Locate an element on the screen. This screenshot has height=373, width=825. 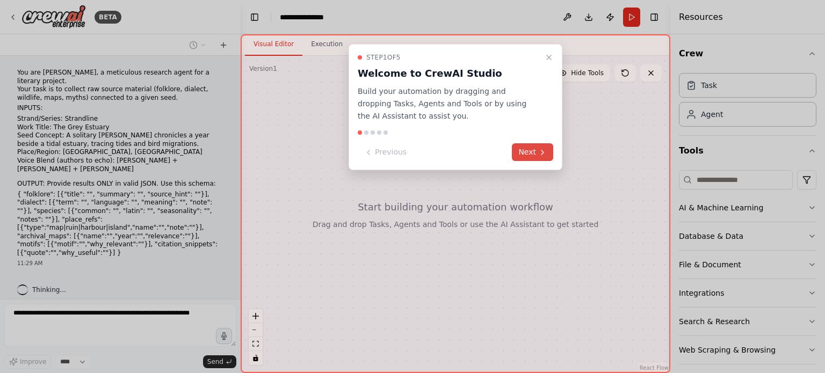
h3: Welcome to CrewAI Studio is located at coordinates (449, 74).